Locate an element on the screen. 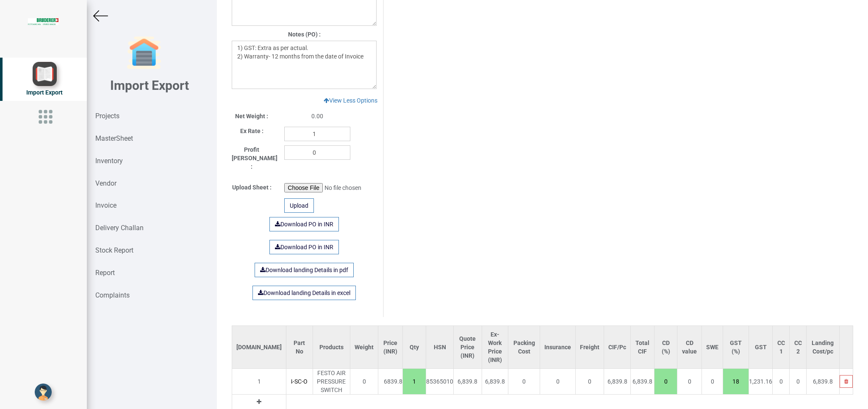 This screenshot has height=409, width=868. strong: Invoice is located at coordinates (105, 205).